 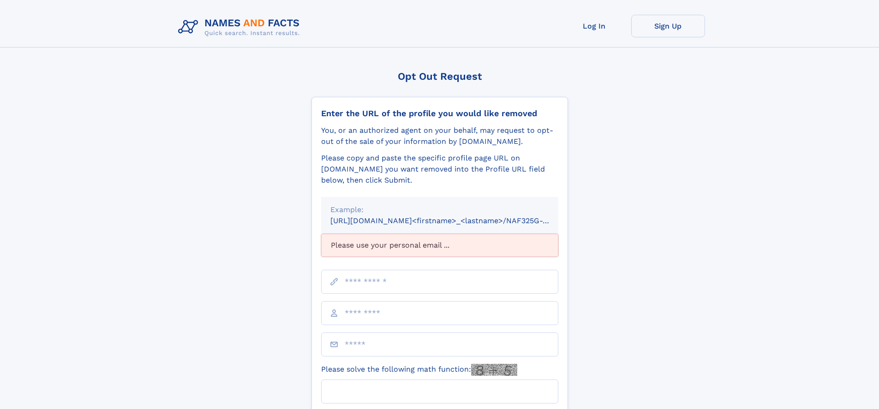 I want to click on div: Opt Out Request, so click(x=440, y=76).